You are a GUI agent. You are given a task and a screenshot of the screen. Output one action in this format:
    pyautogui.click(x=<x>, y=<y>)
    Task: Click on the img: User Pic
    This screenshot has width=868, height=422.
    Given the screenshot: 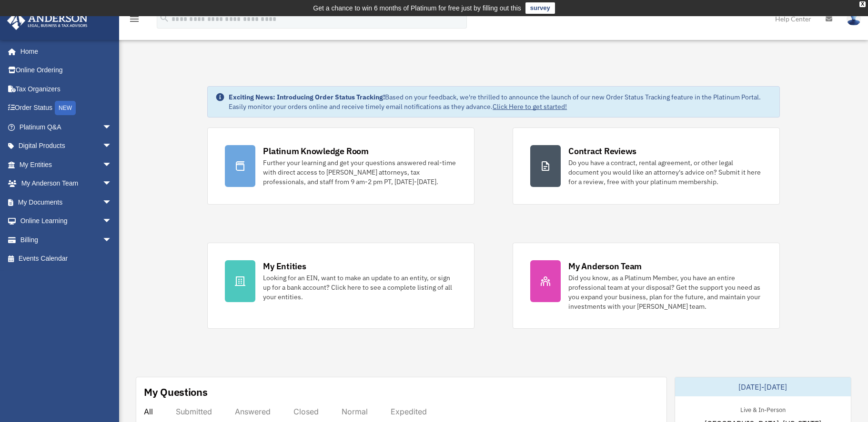 What is the action you would take?
    pyautogui.click(x=854, y=19)
    